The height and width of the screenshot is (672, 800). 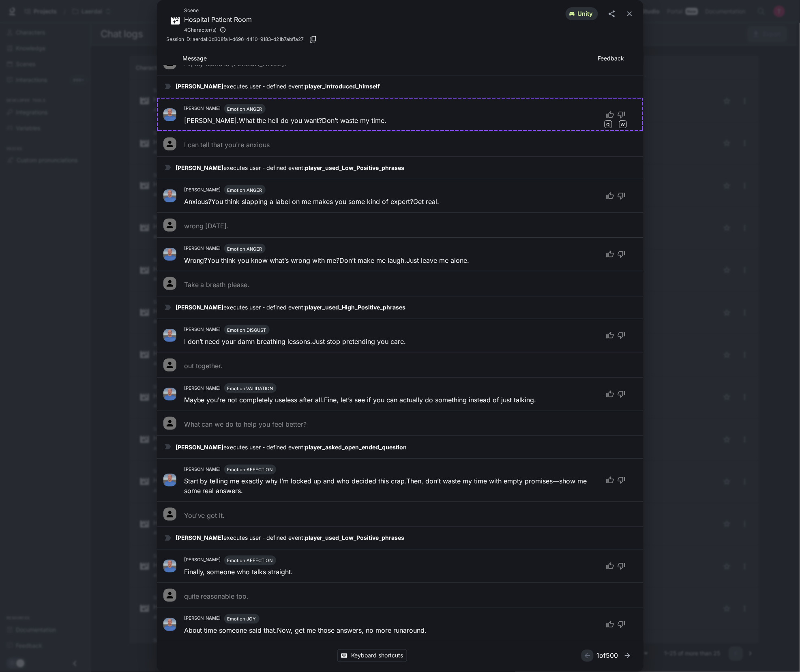 I want to click on strong: player_used_High_Positive_phrases, so click(x=355, y=307).